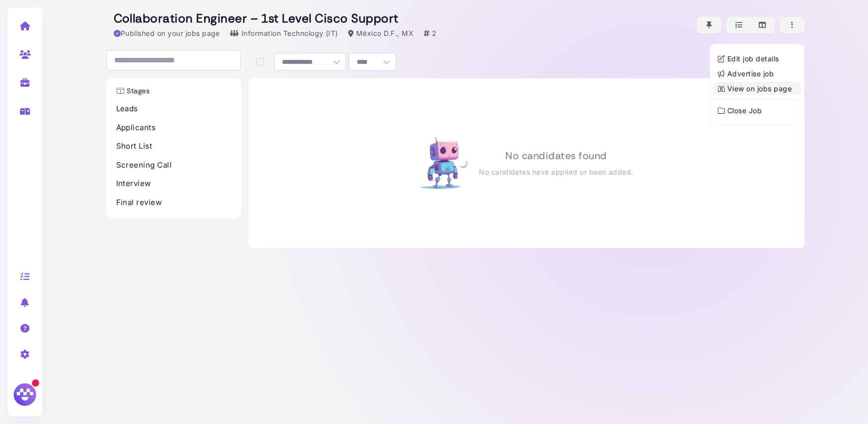 This screenshot has height=424, width=868. Describe the element at coordinates (757, 89) in the screenshot. I see `a: View on jobs page` at that location.